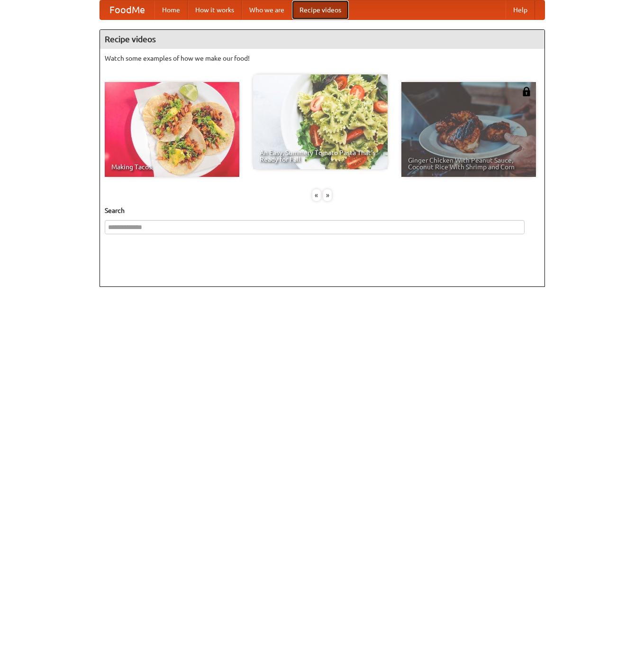 This screenshot has height=671, width=644. What do you see at coordinates (520, 10) in the screenshot?
I see `a: Help` at bounding box center [520, 10].